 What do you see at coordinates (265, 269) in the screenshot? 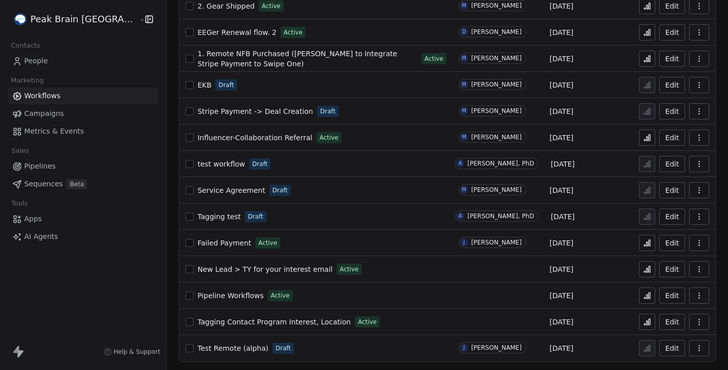
I see `a: New Lead > TY for your interest email` at bounding box center [265, 269].